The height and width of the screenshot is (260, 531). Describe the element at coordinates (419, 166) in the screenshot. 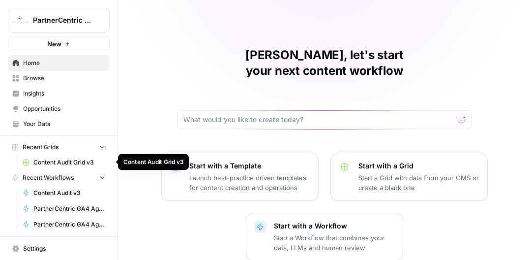

I see `p: Start with a Grid` at that location.